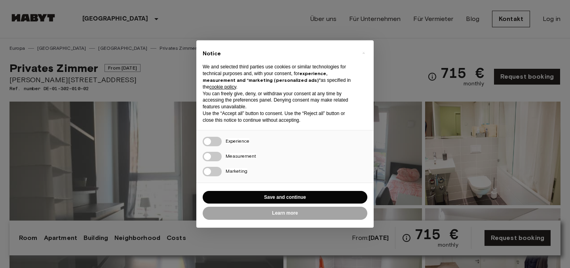  What do you see at coordinates (238, 141) in the screenshot?
I see `span: Experience` at bounding box center [238, 141].